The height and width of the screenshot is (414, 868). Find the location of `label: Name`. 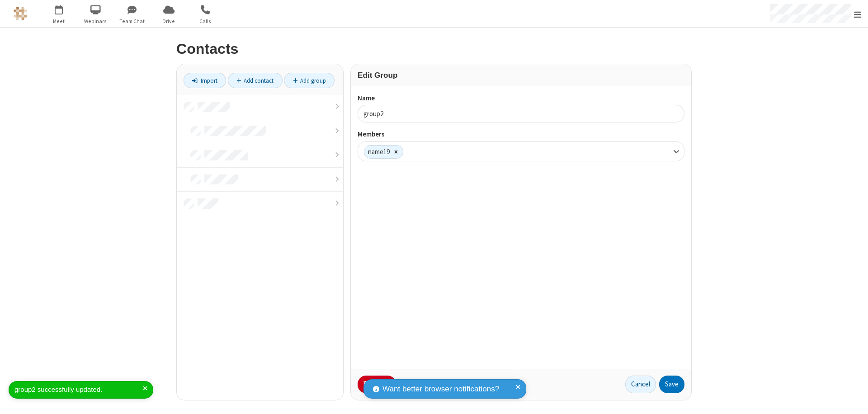

label: Name is located at coordinates (521, 98).